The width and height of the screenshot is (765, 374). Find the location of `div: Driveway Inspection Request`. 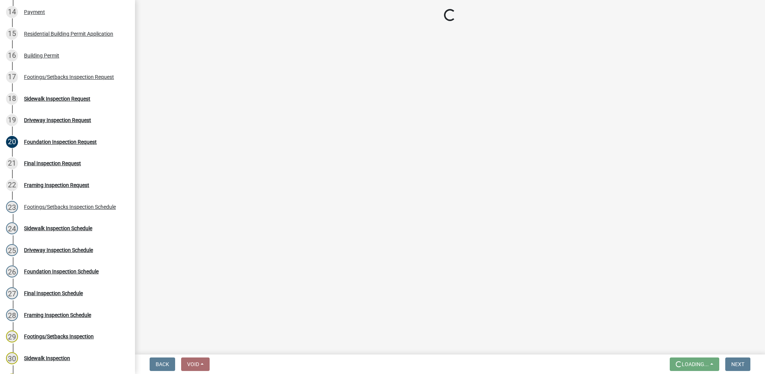

div: Driveway Inspection Request is located at coordinates (57, 120).